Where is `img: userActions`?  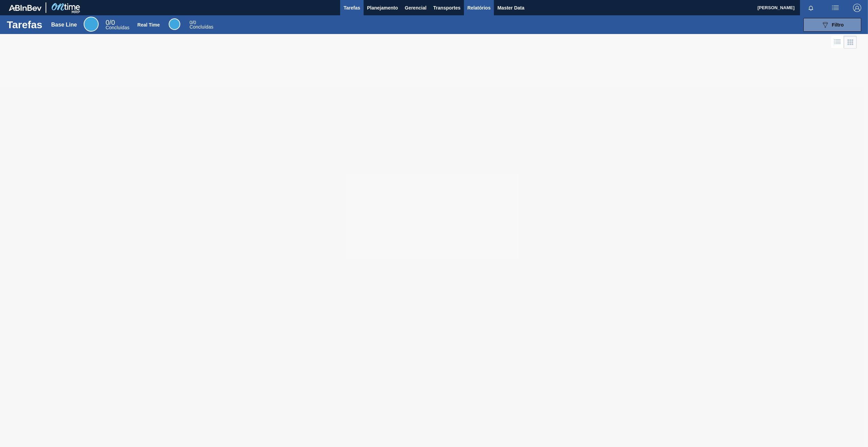 img: userActions is located at coordinates (835, 8).